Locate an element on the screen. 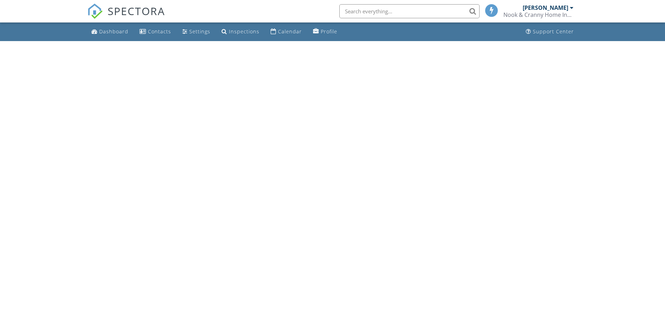  div: Settings is located at coordinates (200, 31).